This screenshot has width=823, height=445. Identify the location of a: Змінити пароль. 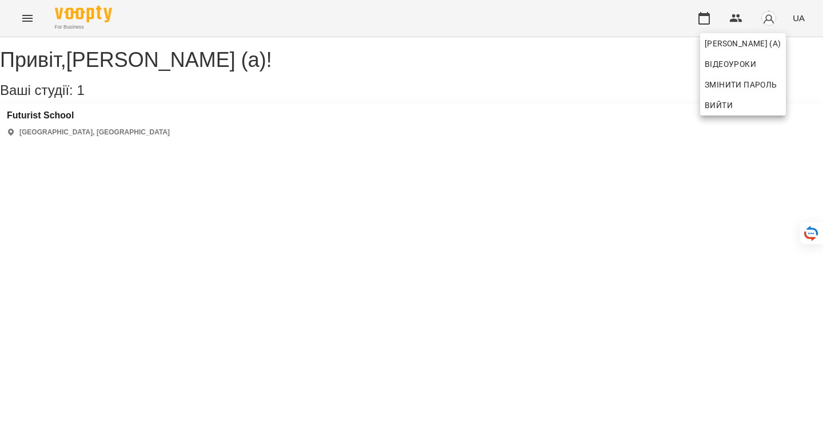
(743, 85).